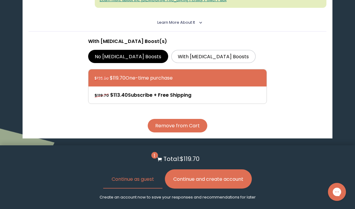 Image resolution: width=355 pixels, height=209 pixels. Describe the element at coordinates (177, 23) in the screenshot. I see `summary: Learn More About it <` at that location.